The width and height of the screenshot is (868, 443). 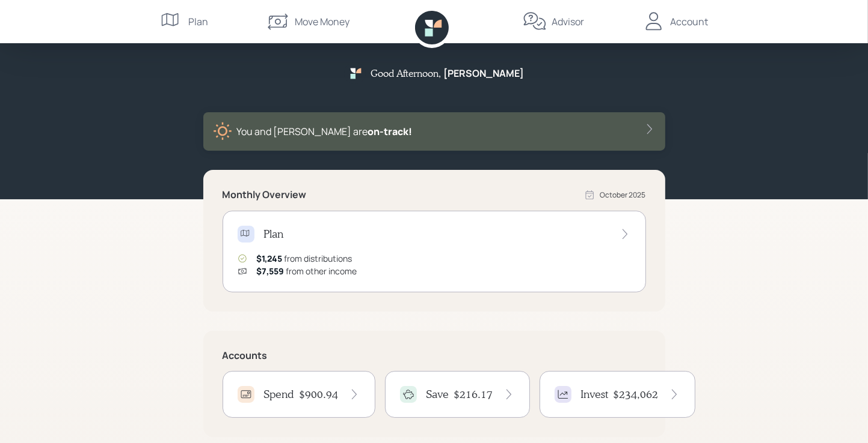 I want to click on span: $7,559, so click(x=271, y=271).